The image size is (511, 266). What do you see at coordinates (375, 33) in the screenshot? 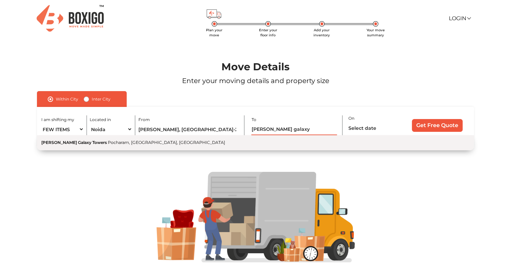
I see `span: Your move summary` at bounding box center [375, 33].